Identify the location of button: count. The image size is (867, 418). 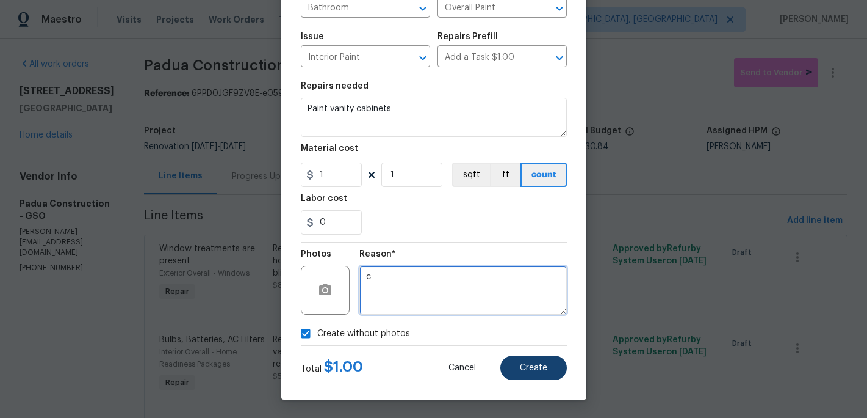
(544, 175).